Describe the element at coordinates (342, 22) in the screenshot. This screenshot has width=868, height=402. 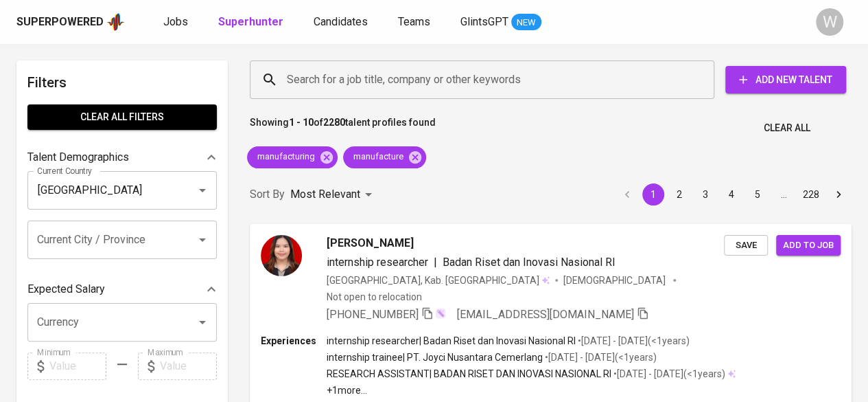
I see `a: Candidates` at that location.